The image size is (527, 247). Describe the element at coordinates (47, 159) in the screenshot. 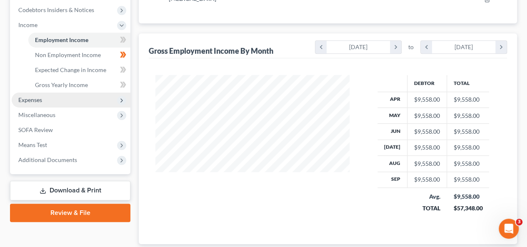

I see `span: Additional Documents` at that location.